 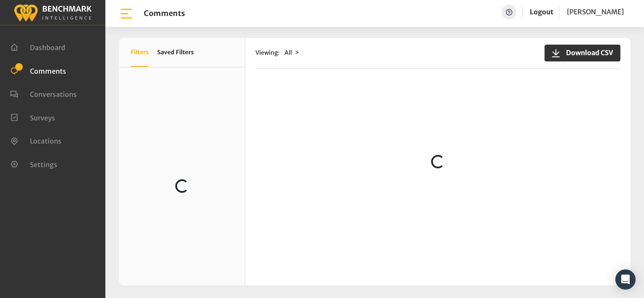 I want to click on a: Settings, so click(x=33, y=163).